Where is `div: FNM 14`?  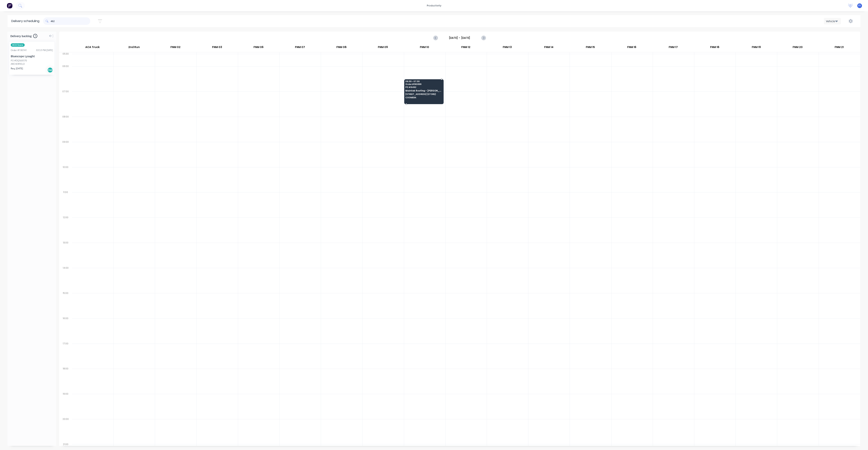 div: FNM 14 is located at coordinates (549, 48).